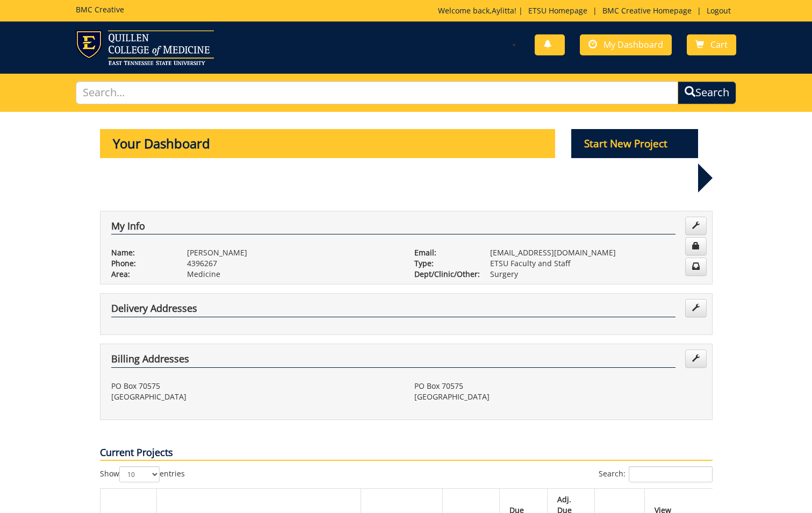  Describe the element at coordinates (393, 228) in the screenshot. I see `h4: My Info` at that location.